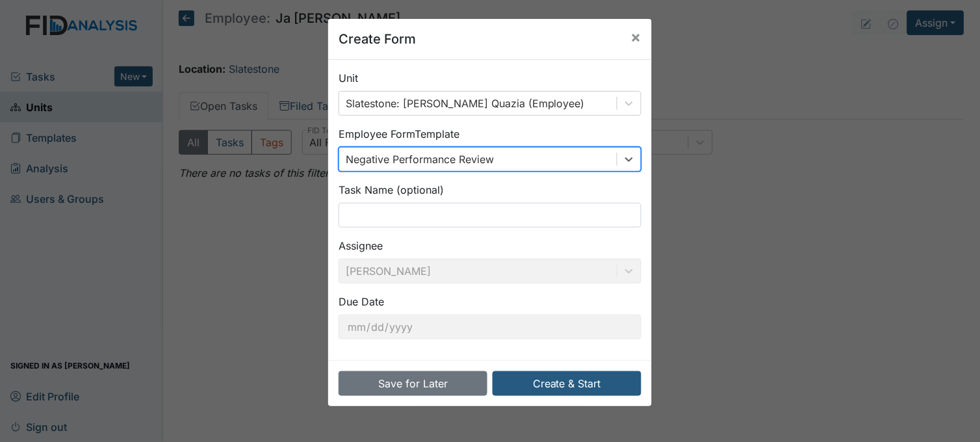  I want to click on label: Task Name (optional), so click(391, 190).